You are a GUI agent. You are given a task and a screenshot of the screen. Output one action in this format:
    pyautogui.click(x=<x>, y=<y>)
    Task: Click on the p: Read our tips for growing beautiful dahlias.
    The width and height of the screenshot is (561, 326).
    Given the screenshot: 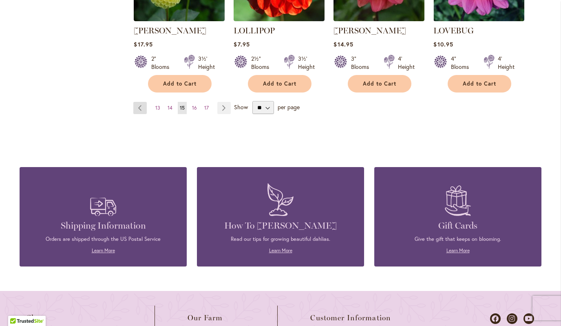 What is the action you would take?
    pyautogui.click(x=280, y=239)
    